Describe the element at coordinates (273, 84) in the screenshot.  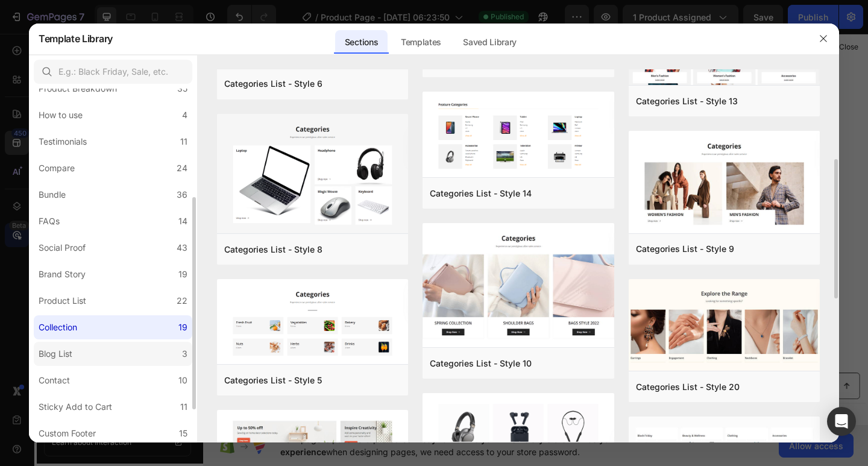
I see `div: Categories List - Style 6` at that location.